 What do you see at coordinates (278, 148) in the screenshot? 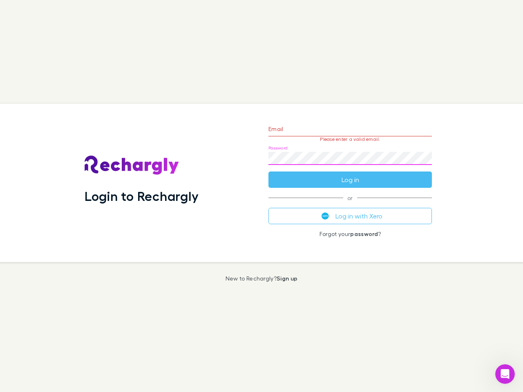
I see `label: Password` at bounding box center [278, 148].